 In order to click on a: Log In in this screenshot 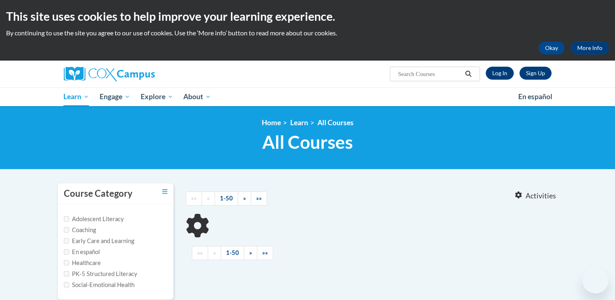, I will do `click(500, 73)`.